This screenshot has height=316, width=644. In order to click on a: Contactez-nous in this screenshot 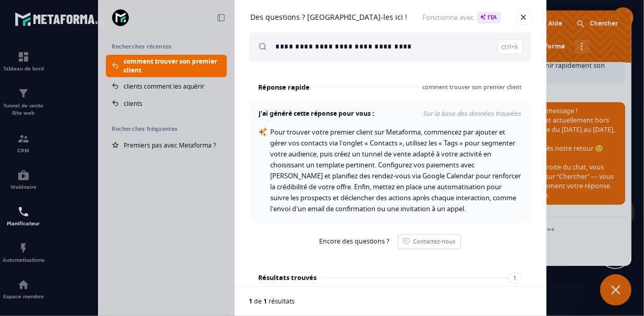, I will do `click(429, 241)`.